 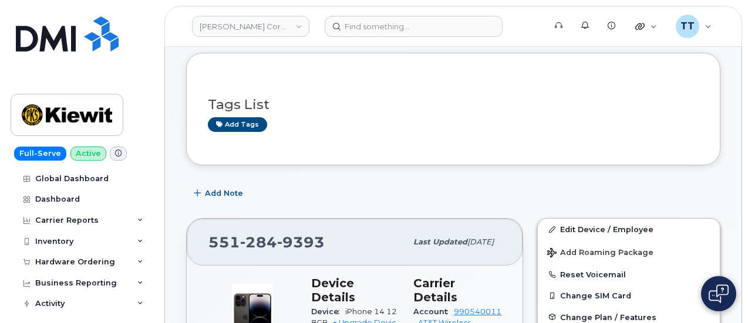 What do you see at coordinates (355, 290) in the screenshot?
I see `h3: Device Details` at bounding box center [355, 290].